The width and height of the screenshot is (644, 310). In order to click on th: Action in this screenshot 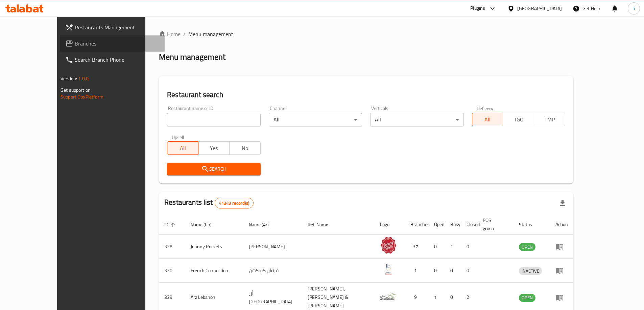, I will do `click(562, 225)`.